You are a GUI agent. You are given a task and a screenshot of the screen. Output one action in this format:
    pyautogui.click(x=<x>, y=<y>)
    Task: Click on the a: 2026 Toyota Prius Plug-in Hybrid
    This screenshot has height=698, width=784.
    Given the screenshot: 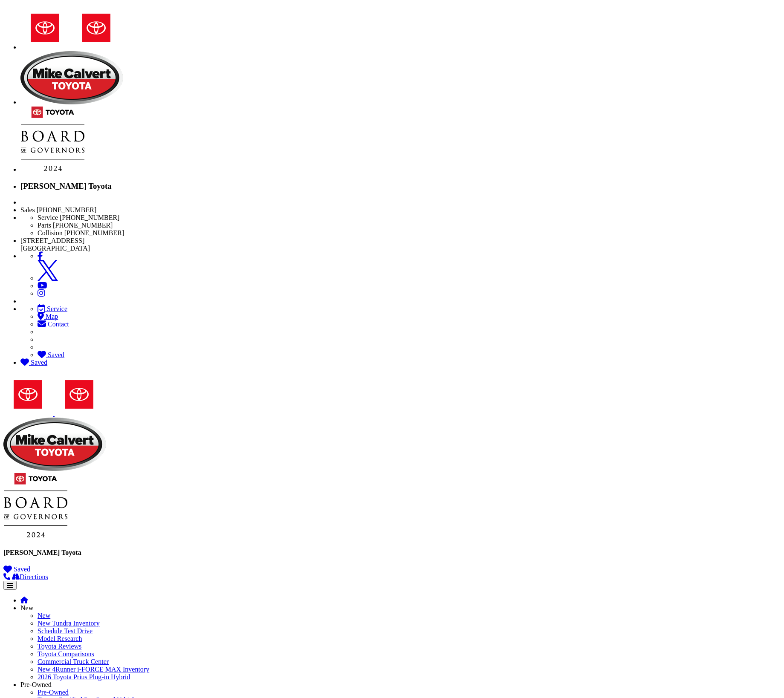 What is the action you would take?
    pyautogui.click(x=84, y=676)
    